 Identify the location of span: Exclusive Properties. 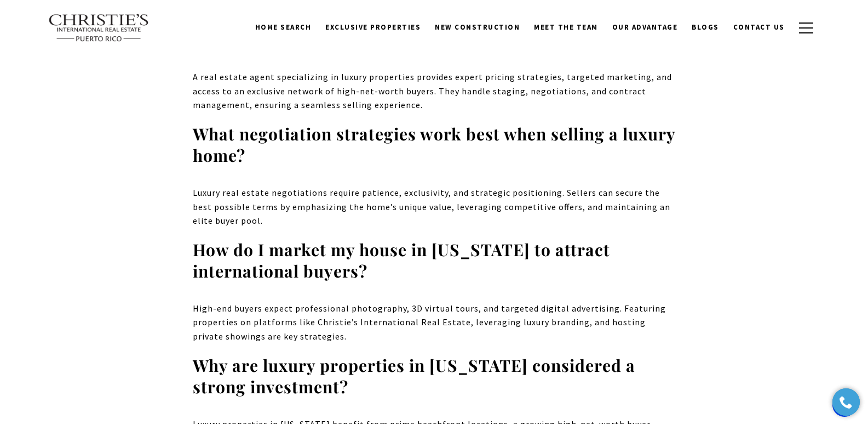
(373, 27).